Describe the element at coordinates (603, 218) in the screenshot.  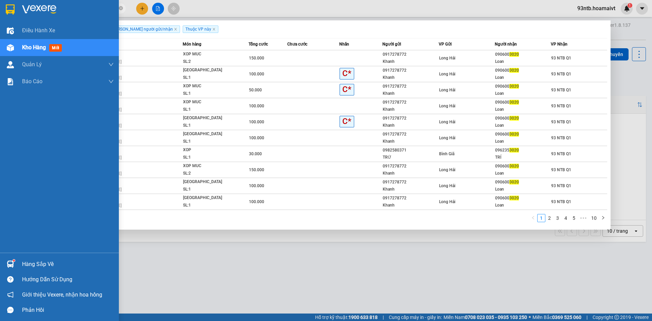
I see `span: right` at that location.